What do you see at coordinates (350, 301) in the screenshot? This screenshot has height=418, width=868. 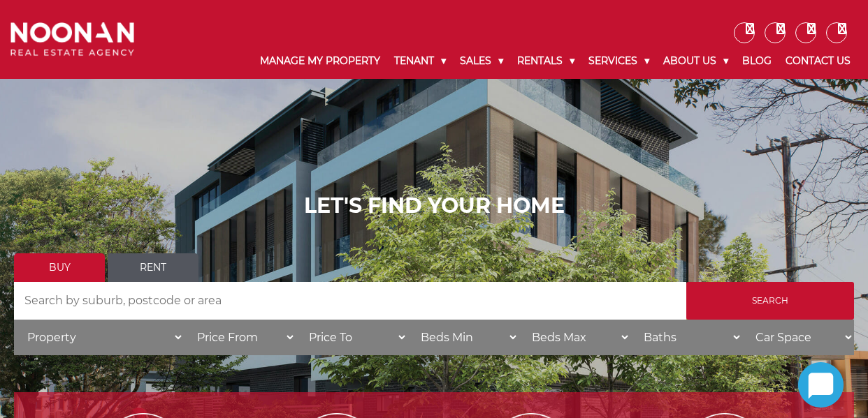 I see `input: Search by suburb, postcode or area` at bounding box center [350, 301].